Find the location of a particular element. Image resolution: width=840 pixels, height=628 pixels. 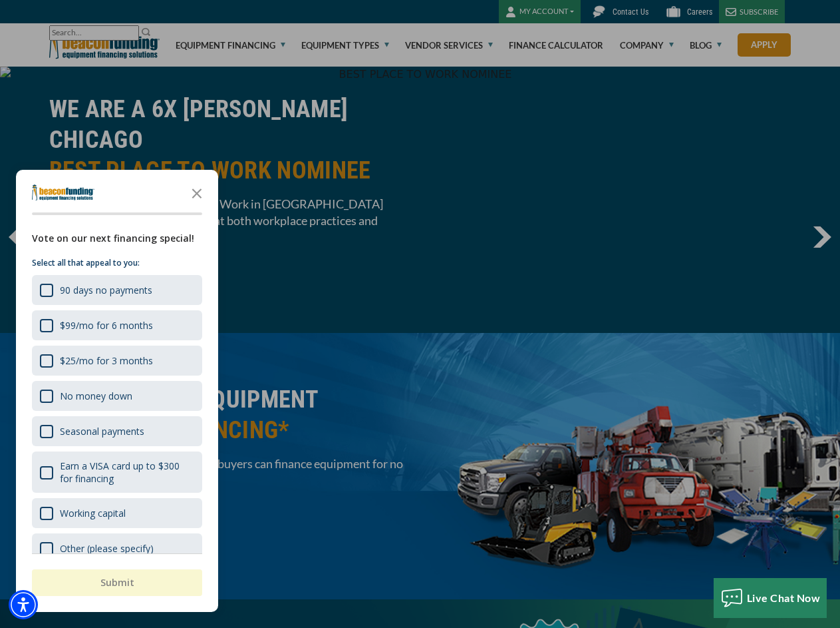

button: Submit is located at coordinates (117, 582).